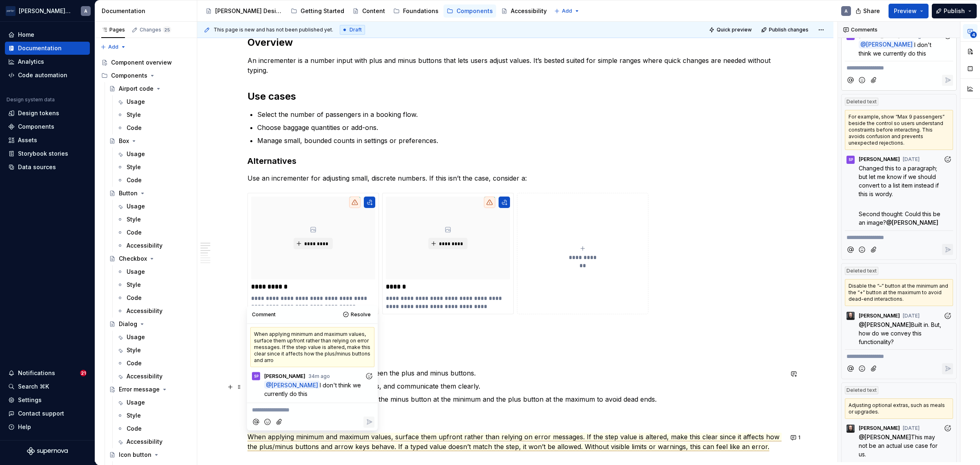  Describe the element at coordinates (25, 427) in the screenshot. I see `div: Help` at that location.